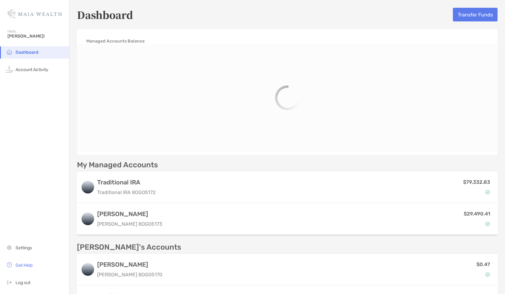  Describe the element at coordinates (105, 15) in the screenshot. I see `h5: Dashboard` at that location.